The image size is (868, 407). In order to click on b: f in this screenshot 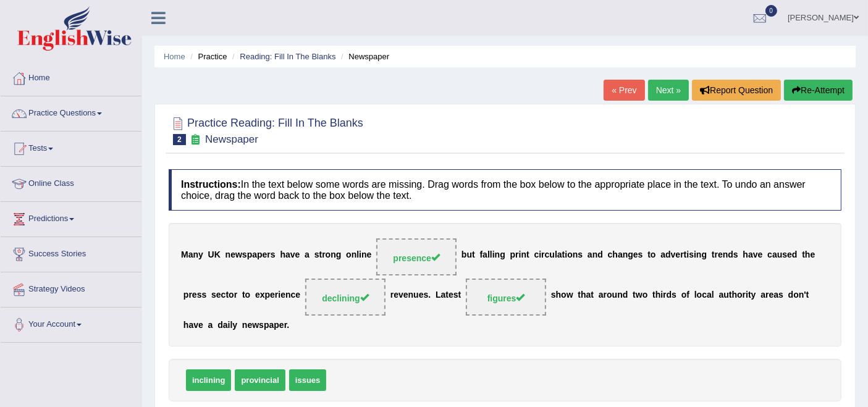, I will do `click(687, 296)`.